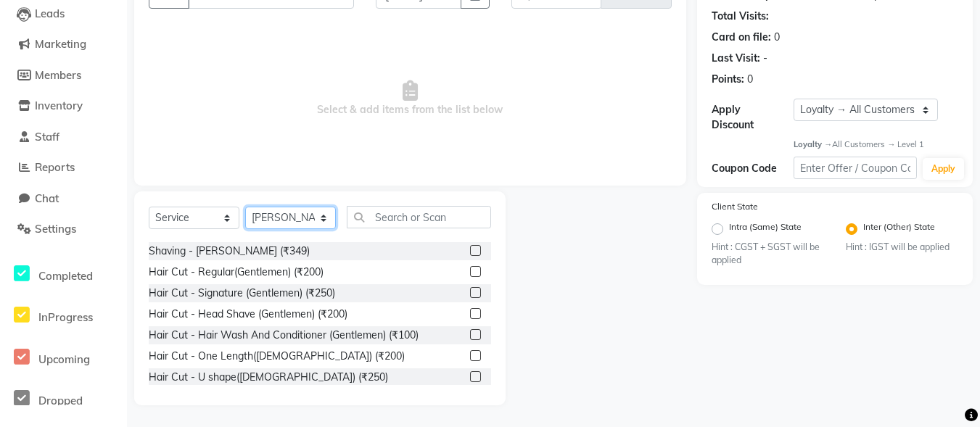 This screenshot has height=427, width=980. What do you see at coordinates (64, 359) in the screenshot?
I see `span: Upcoming` at bounding box center [64, 359].